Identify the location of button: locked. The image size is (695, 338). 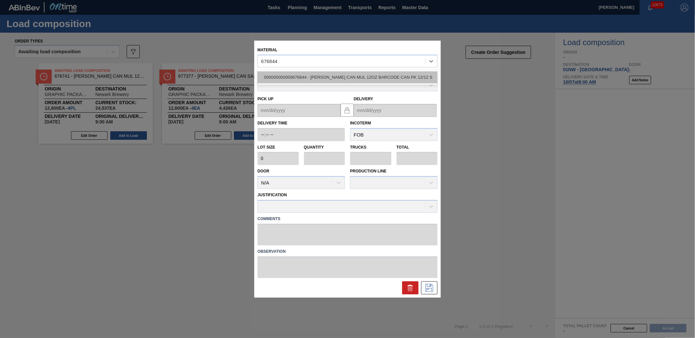
(347, 111).